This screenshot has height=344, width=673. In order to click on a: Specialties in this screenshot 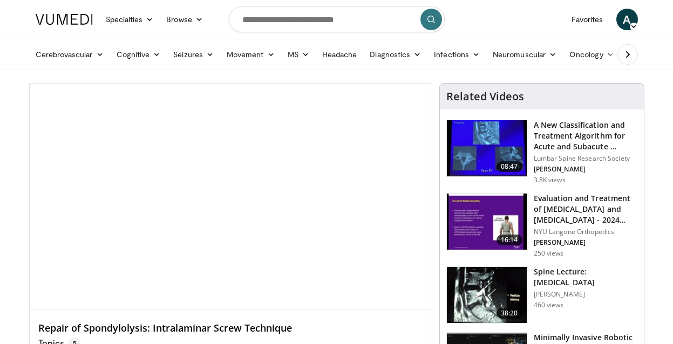, I will do `click(129, 19)`.